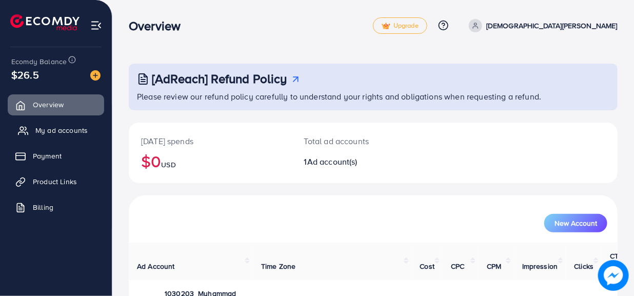 The width and height of the screenshot is (634, 296). I want to click on img: logo, so click(45, 22).